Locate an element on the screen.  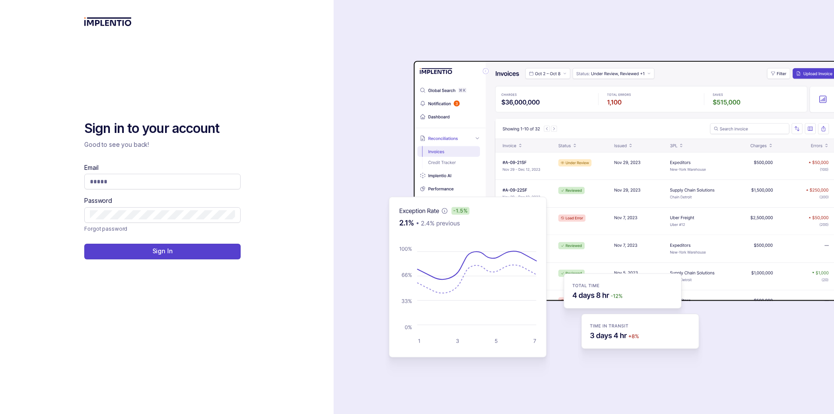
button: Sign In is located at coordinates (162, 251).